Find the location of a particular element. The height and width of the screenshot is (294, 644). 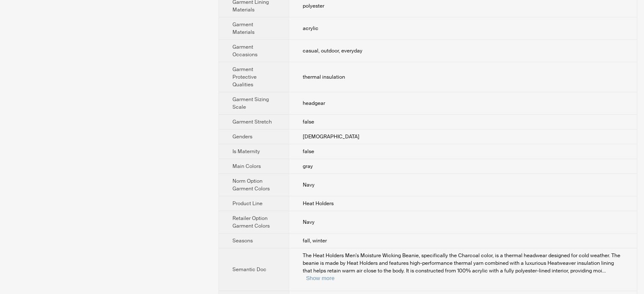

span: Semantic Doc is located at coordinates (250, 269).